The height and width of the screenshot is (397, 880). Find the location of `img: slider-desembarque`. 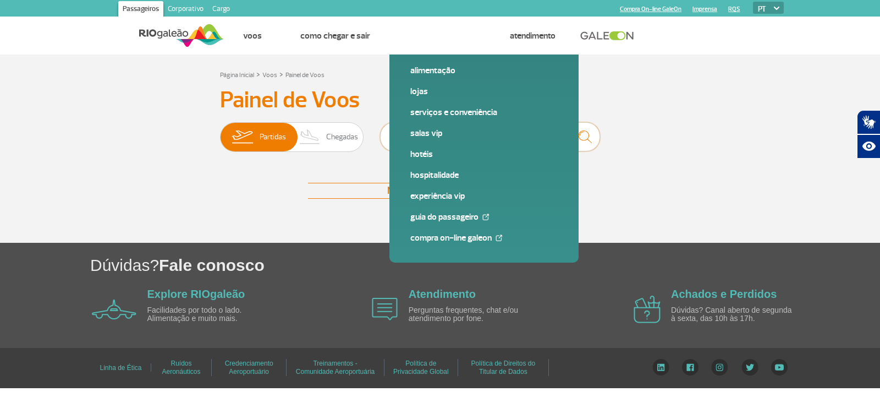

img: slider-desembarque is located at coordinates (310, 137).